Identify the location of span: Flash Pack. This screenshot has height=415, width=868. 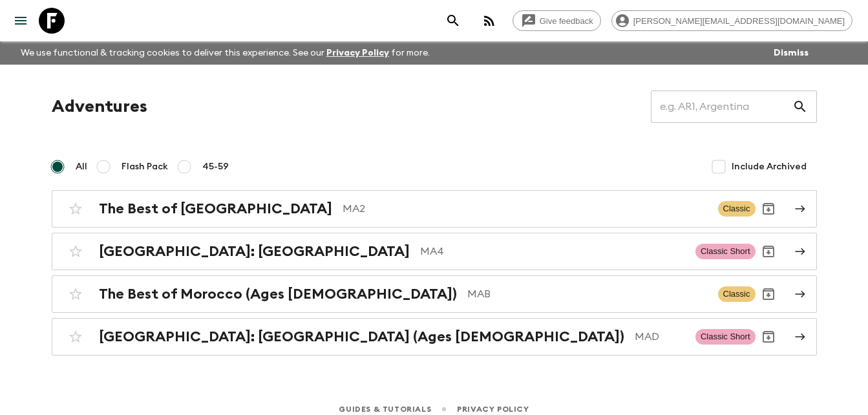
(145, 167).